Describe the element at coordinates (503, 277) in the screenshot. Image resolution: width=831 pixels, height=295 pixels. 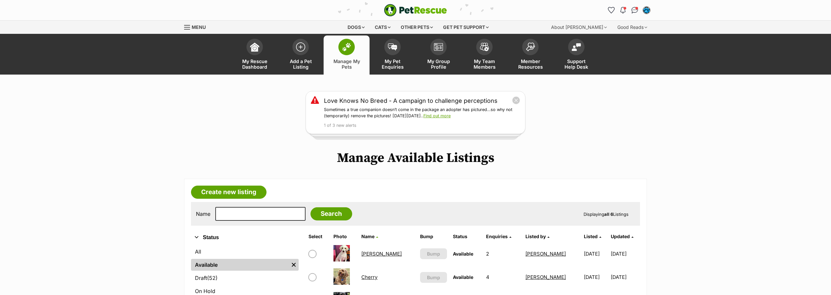
I see `td: 4` at that location.